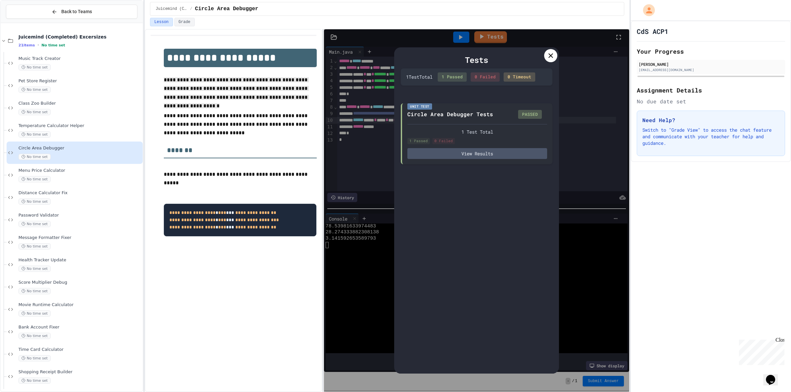 The width and height of the screenshot is (791, 392). Describe the element at coordinates (80, 81) in the screenshot. I see `span: Pet Store Register` at that location.